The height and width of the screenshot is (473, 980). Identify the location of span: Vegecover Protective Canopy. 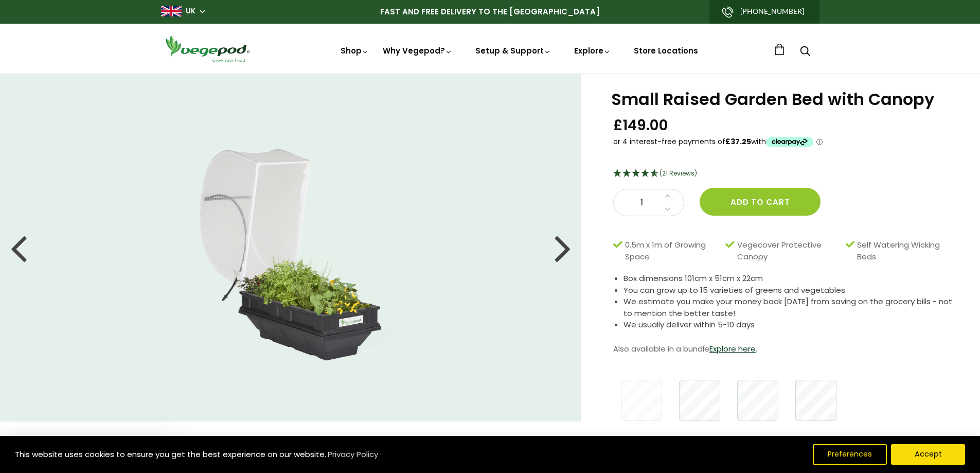
(789, 251).